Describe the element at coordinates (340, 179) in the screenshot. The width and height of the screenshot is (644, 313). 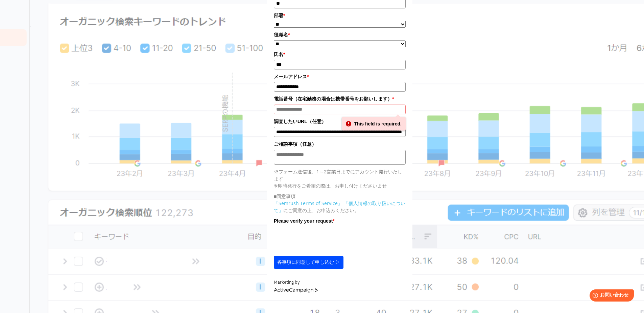
I see `p: ※フォーム送信後、1～2営業日までにアカウント発行いたします ※即時発行をご希望の際は、お申し付けくださいませ` at that location.